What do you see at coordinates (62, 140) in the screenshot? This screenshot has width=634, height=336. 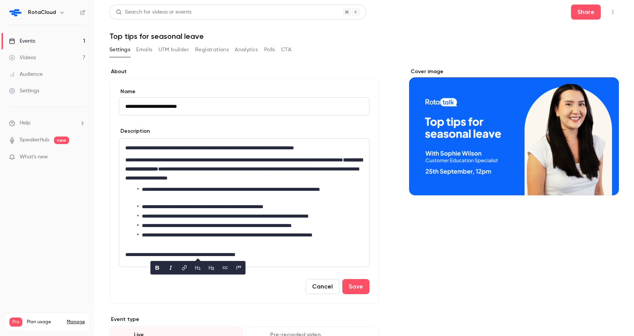 I see `span: new` at bounding box center [62, 140].